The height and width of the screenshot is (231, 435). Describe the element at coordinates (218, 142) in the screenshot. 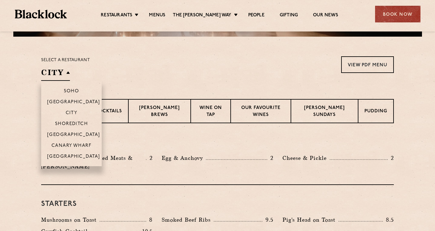

I see `h3: Pre Chop Bites` at that location.